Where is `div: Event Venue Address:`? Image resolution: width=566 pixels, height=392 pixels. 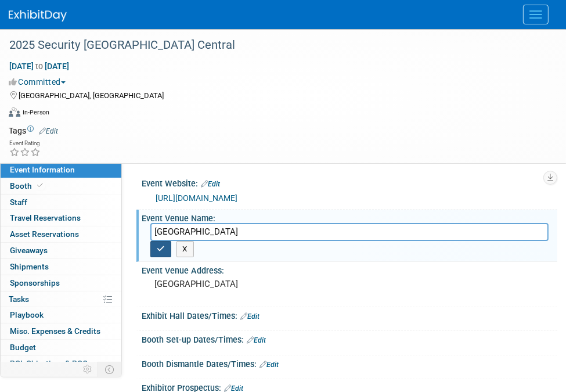
div: Event Venue Address: is located at coordinates (349, 269).